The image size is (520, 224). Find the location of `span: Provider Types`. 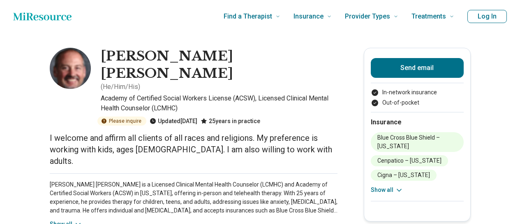

span: Provider Types is located at coordinates (368, 16).